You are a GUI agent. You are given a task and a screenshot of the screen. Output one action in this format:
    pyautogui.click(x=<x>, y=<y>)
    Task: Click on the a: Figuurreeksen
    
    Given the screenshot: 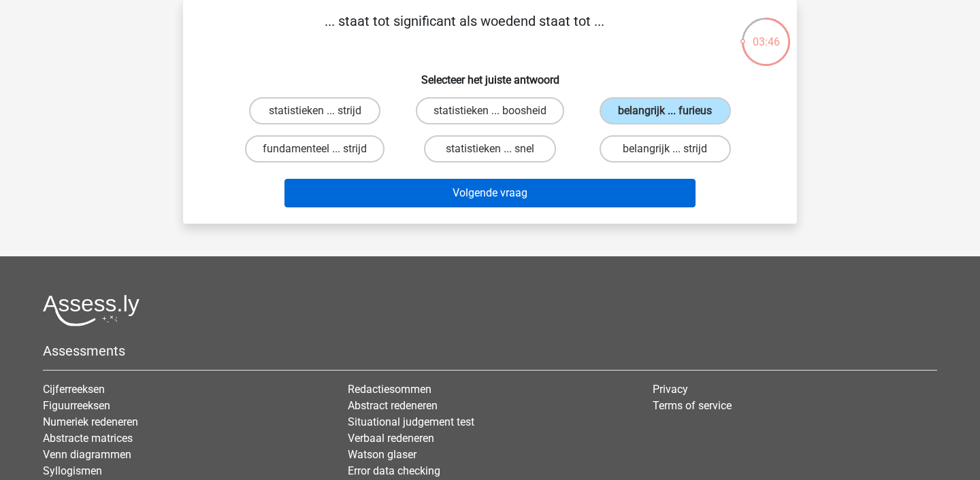 What is the action you would take?
    pyautogui.click(x=76, y=405)
    